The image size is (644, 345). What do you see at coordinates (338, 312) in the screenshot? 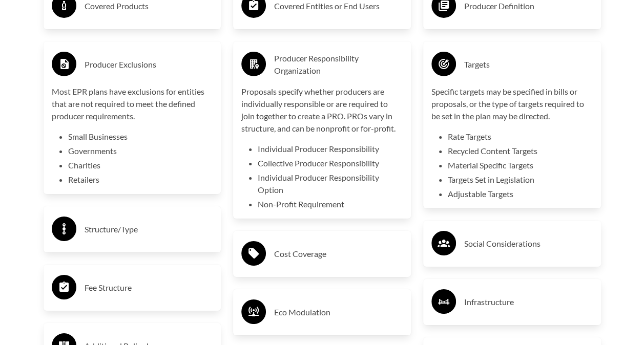
I see `h3: Eco Modulation` at bounding box center [338, 312].